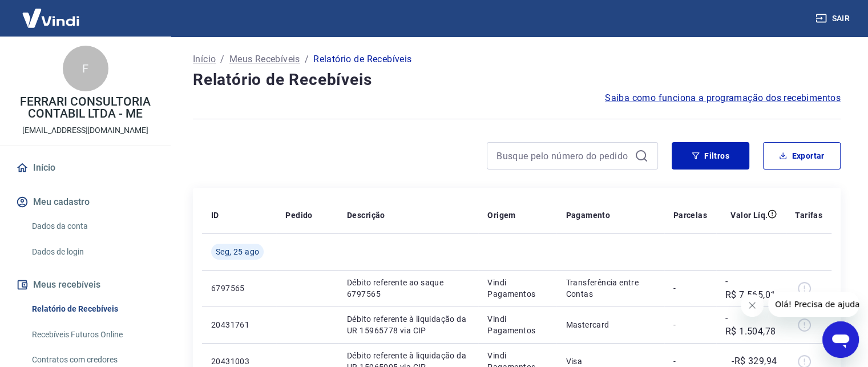  What do you see at coordinates (501, 215) in the screenshot?
I see `p: Origem` at bounding box center [501, 215].